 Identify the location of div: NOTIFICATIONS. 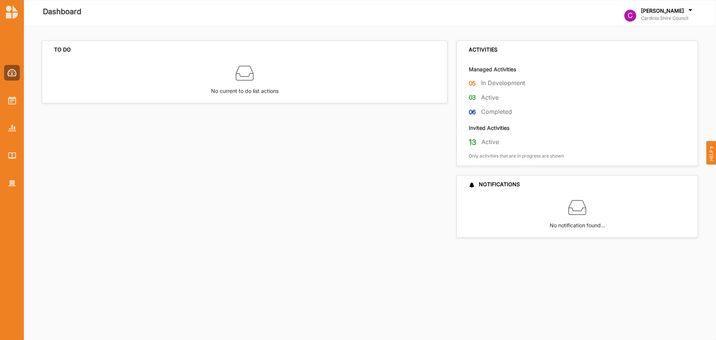
(494, 184).